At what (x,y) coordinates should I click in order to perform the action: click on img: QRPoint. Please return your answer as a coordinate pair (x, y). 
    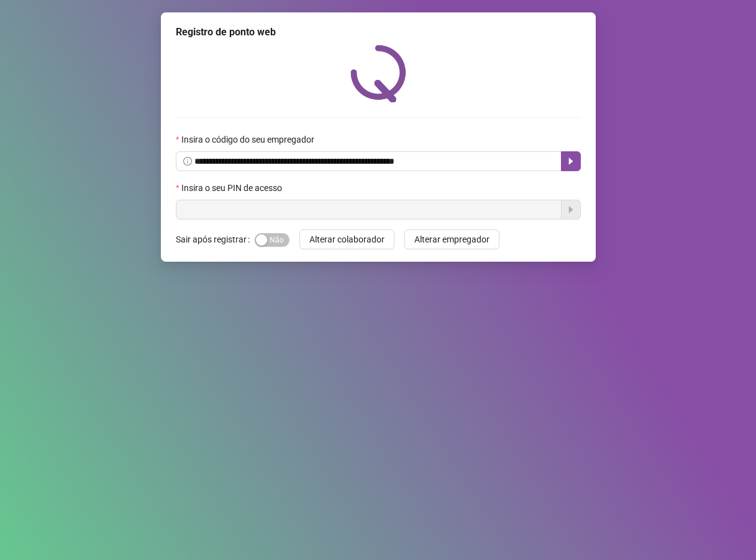
    Looking at the image, I should click on (378, 73).